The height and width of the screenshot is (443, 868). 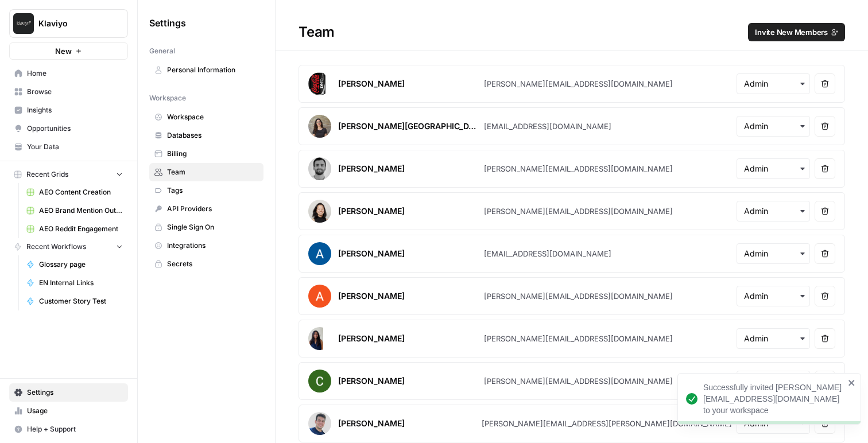 What do you see at coordinates (81, 283) in the screenshot?
I see `span: EN Internal Links` at bounding box center [81, 283].